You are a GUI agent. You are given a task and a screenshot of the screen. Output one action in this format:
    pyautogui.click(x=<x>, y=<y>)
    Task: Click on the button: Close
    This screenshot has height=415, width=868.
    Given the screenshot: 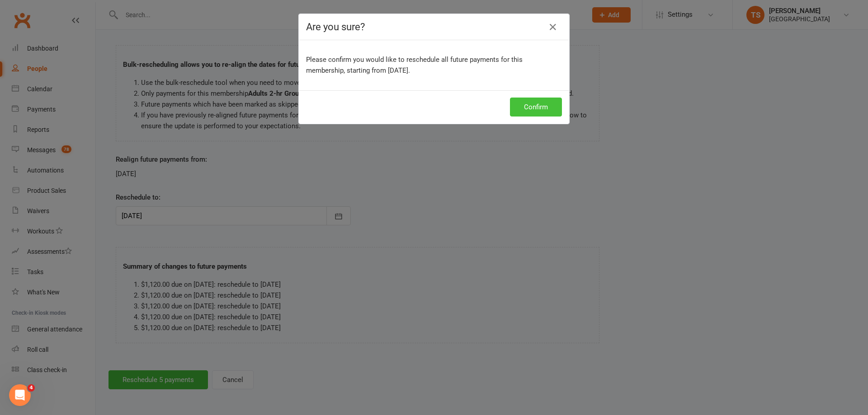 What is the action you would take?
    pyautogui.click(x=553, y=27)
    